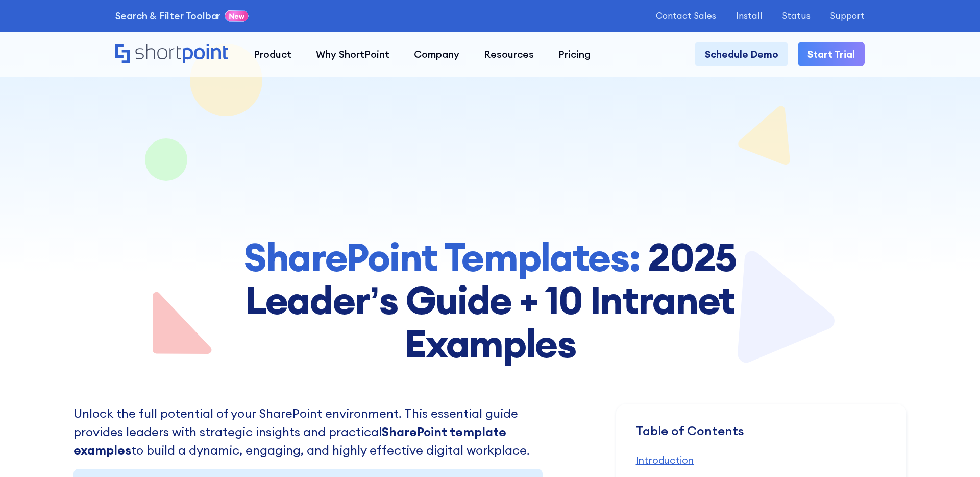  What do you see at coordinates (437, 54) in the screenshot?
I see `div: Company` at bounding box center [437, 54].